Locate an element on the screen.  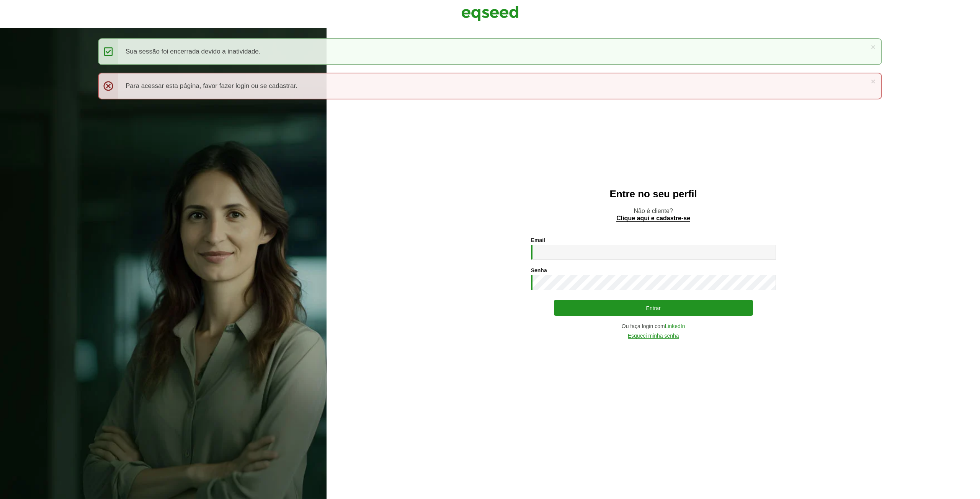
button: Entrar is located at coordinates (653, 308).